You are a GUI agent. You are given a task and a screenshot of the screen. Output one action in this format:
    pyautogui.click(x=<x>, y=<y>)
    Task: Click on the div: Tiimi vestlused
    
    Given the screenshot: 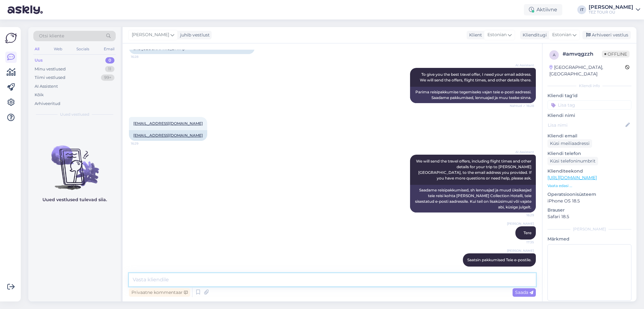 What is the action you would take?
    pyautogui.click(x=50, y=78)
    